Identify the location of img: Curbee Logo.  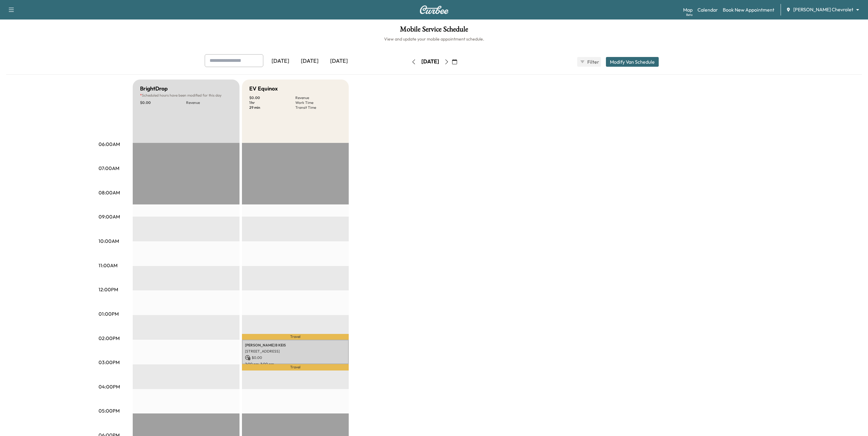
(434, 10).